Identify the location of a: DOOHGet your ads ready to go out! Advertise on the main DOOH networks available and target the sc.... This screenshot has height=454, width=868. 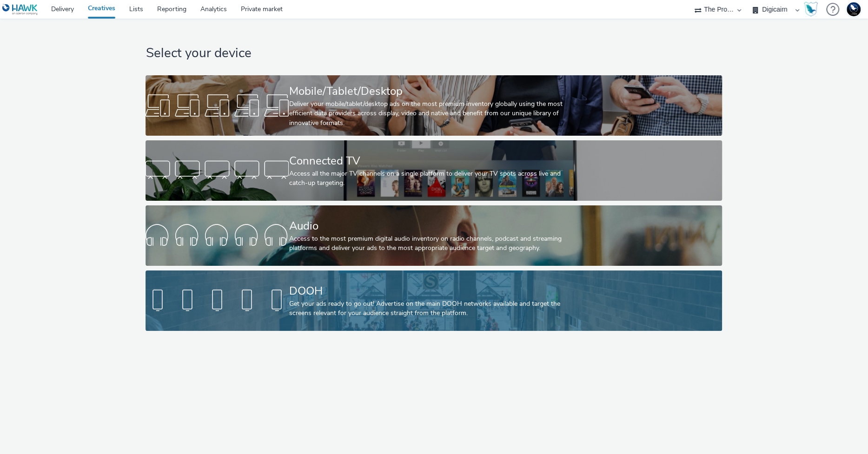
(434, 301).